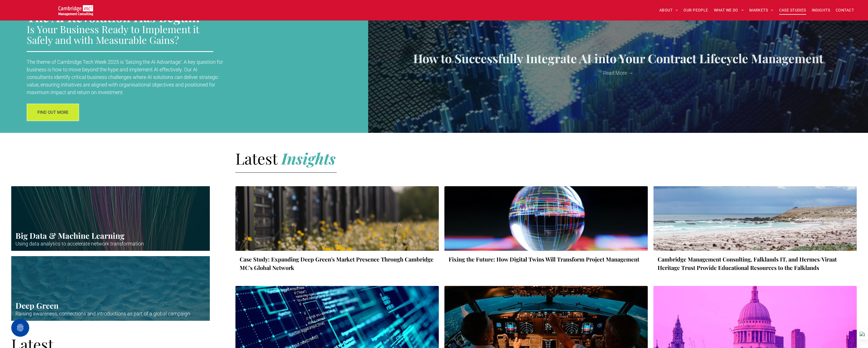 This screenshot has width=868, height=348. I want to click on a: A vivid photo of the skyline of Stanley on the Falkland Islands, digital transformation, so click(755, 219).